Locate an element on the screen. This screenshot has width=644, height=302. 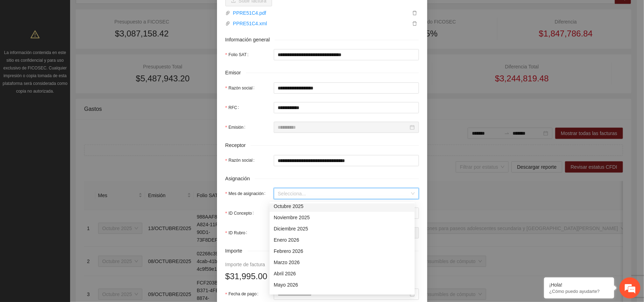
label: RFC: is located at coordinates (233, 107).